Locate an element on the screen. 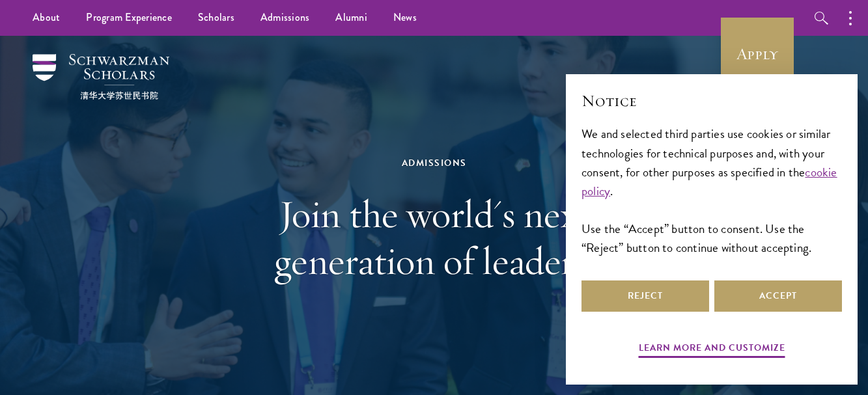  button: Reject is located at coordinates (646, 296).